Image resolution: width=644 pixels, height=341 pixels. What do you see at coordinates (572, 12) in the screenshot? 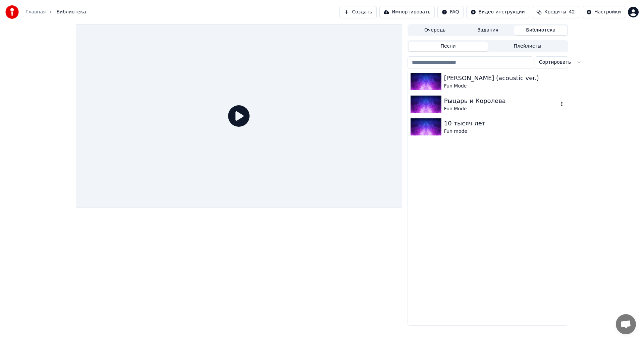
I see `span: 42` at bounding box center [572, 12].